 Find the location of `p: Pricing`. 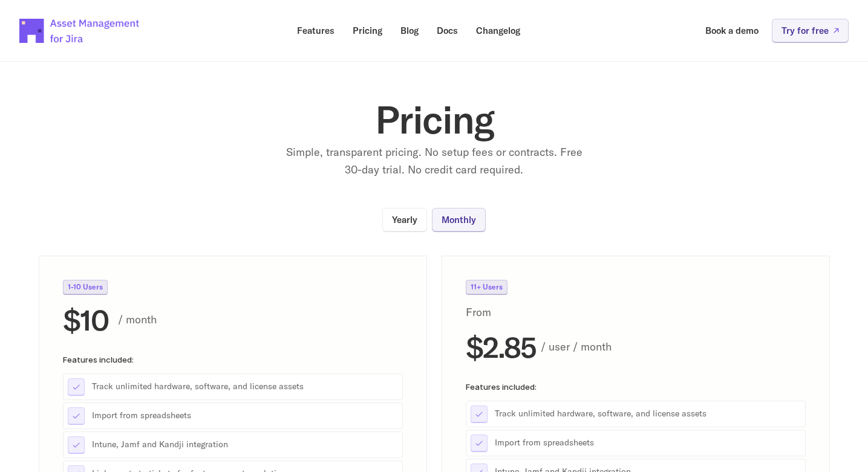

p: Pricing is located at coordinates (367, 30).